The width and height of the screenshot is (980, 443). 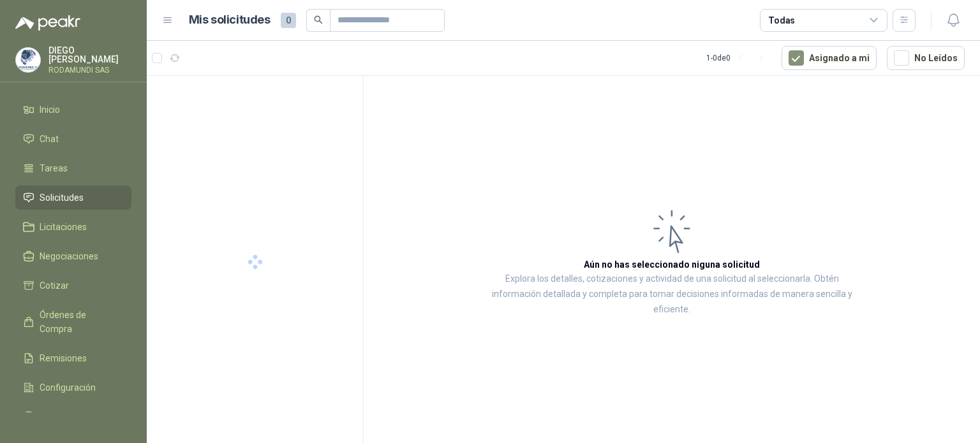 What do you see at coordinates (67, 387) in the screenshot?
I see `span: Configuración` at bounding box center [67, 387].